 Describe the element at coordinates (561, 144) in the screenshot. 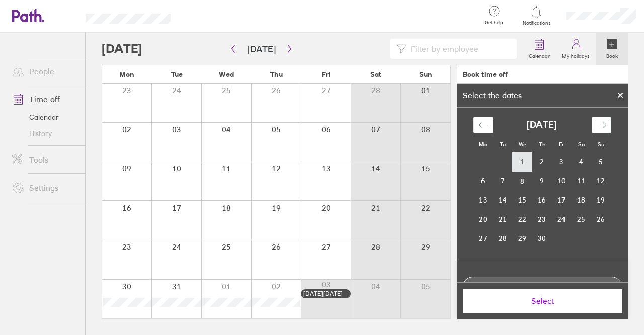

I see `small: Fr` at that location.